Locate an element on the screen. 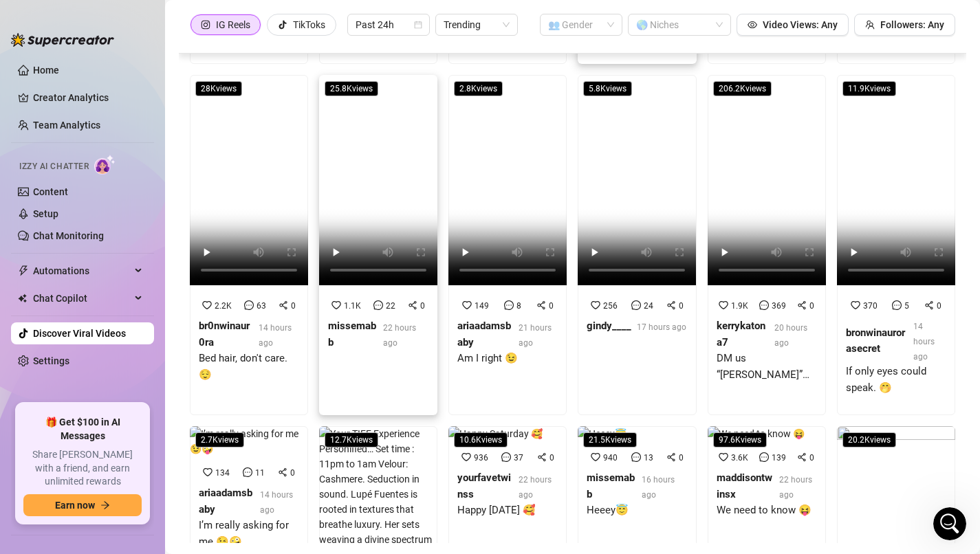 This screenshot has width=980, height=554. div: I’m really asking for me 😉🤪 is located at coordinates (249, 533).